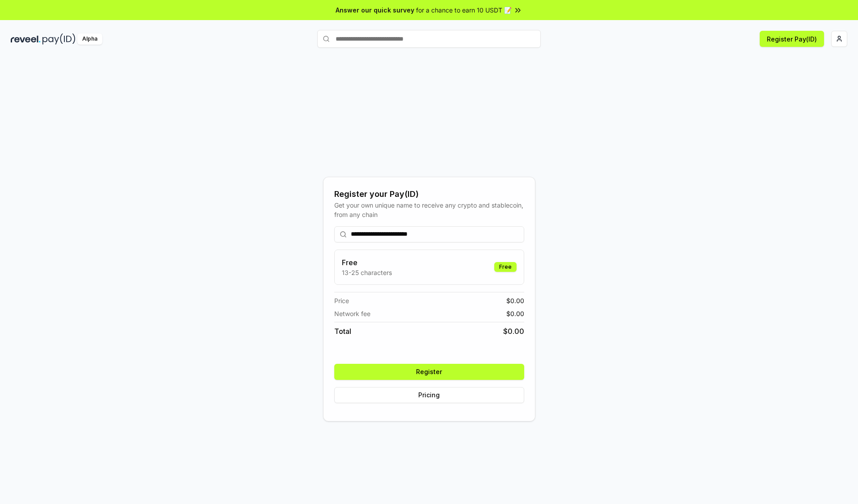 The height and width of the screenshot is (504, 858). What do you see at coordinates (367, 272) in the screenshot?
I see `p: 13-25 characters` at bounding box center [367, 272].